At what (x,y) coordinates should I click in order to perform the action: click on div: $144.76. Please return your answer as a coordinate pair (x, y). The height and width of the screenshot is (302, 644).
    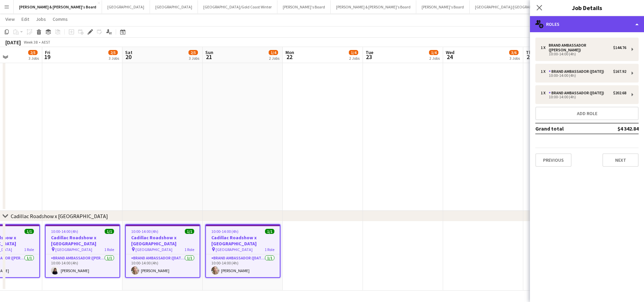
    Looking at the image, I should click on (619, 47).